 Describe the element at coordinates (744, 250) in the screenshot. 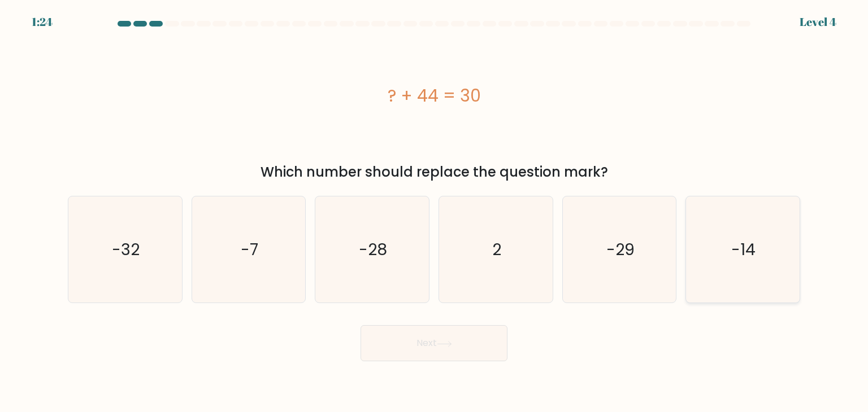

I see `text: -14` at that location.